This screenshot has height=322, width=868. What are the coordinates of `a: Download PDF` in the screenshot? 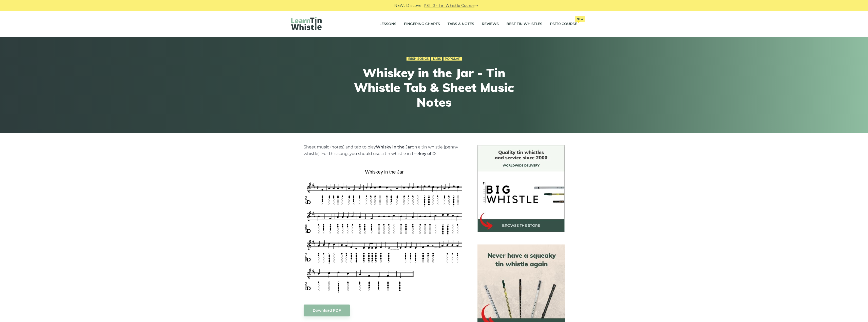 It's located at (327, 310).